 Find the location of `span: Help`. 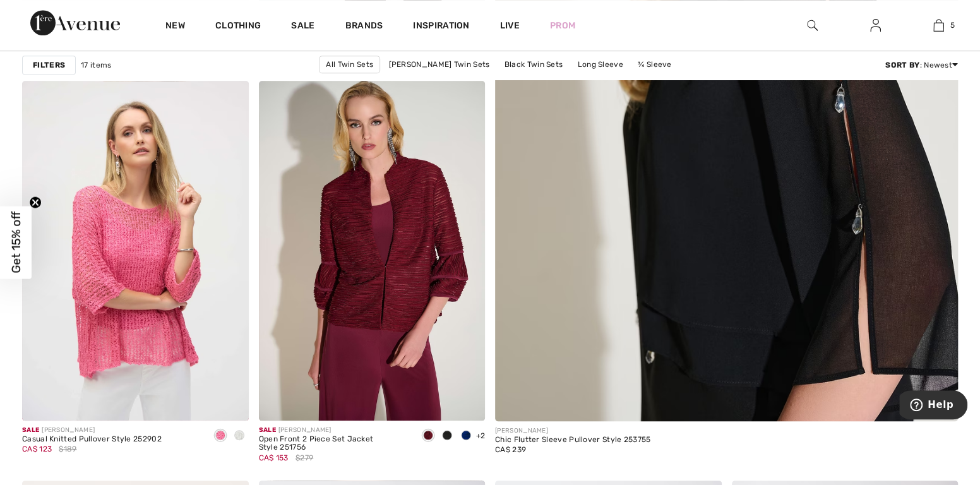

span: Help is located at coordinates (41, 14).